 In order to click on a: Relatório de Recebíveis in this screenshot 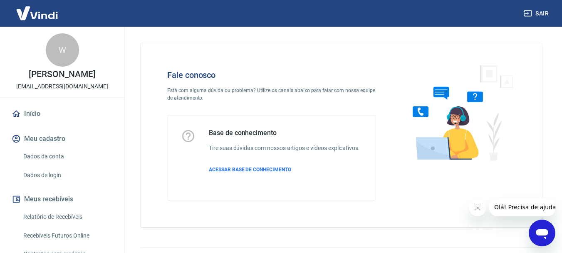, I will do `click(67, 216)`.